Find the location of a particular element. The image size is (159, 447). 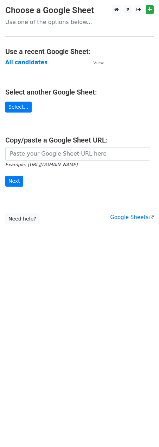

input: Paste your Google Sheet URL here is located at coordinates (78, 154).